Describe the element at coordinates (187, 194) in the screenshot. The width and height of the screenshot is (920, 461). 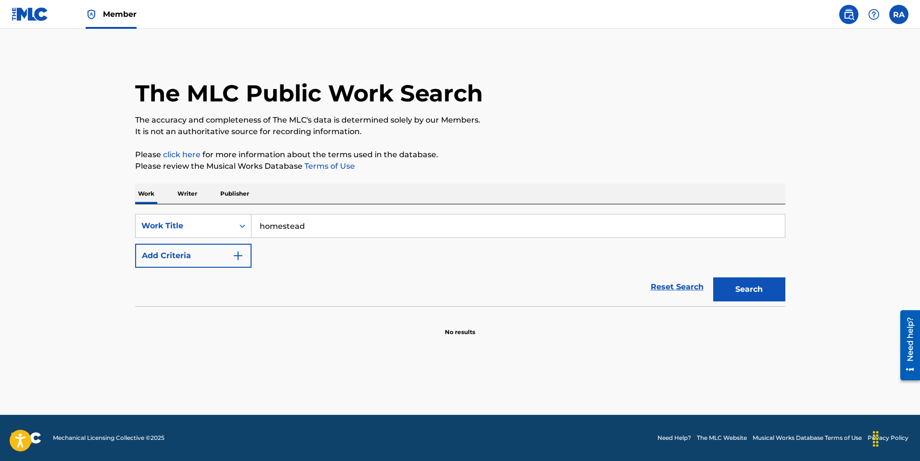
I see `p: Writer` at that location.